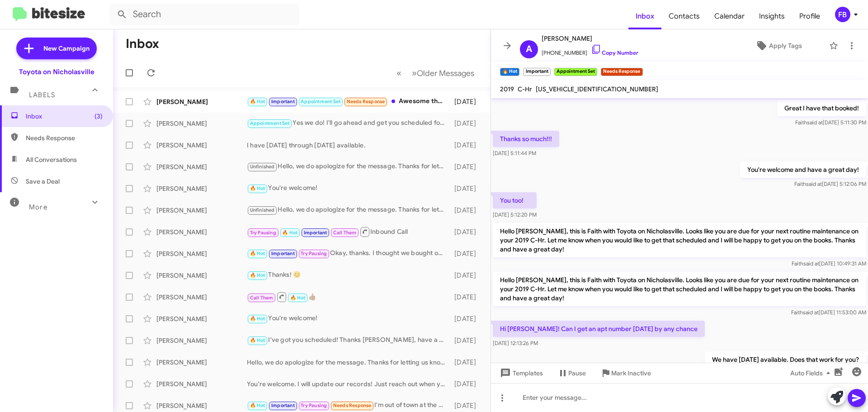 This screenshot has height=412, width=868. I want to click on p: Great I have that booked!, so click(822, 108).